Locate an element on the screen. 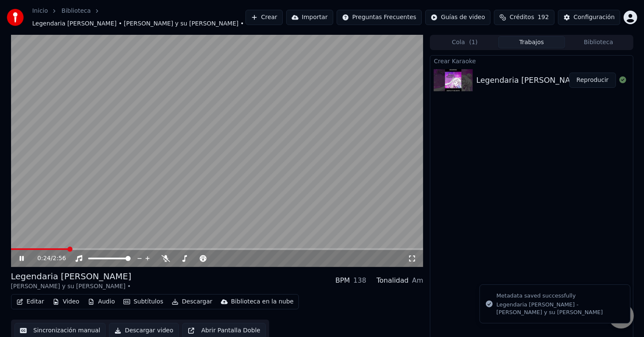 This screenshot has height=337, width=644. span: 192 is located at coordinates (543, 17).